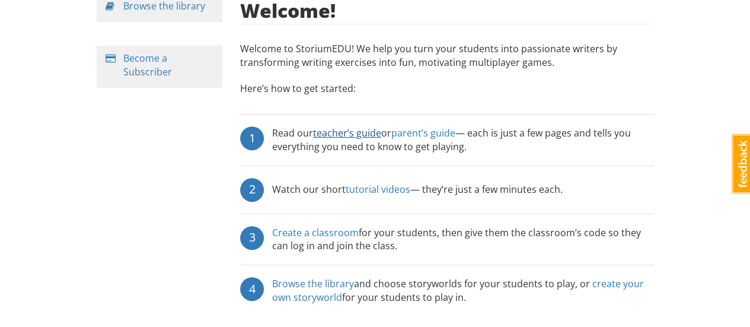 The image size is (750, 327). What do you see at coordinates (252, 289) in the screenshot?
I see `div: 4` at bounding box center [252, 289].